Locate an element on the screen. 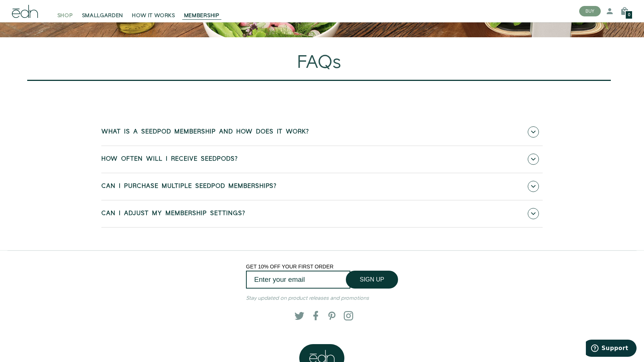  em: Stay updated on product releases and promotions is located at coordinates (307, 298).